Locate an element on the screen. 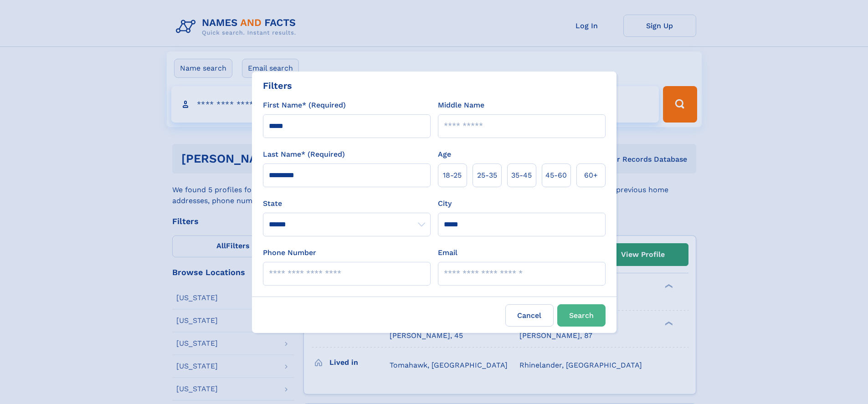 This screenshot has height=404, width=868. span: 60+ is located at coordinates (591, 176).